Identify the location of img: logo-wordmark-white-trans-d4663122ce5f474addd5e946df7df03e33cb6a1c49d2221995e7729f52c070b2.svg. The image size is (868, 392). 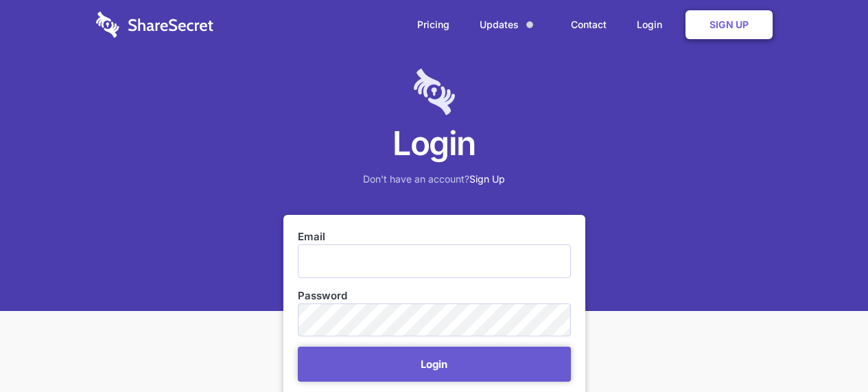
(154, 25).